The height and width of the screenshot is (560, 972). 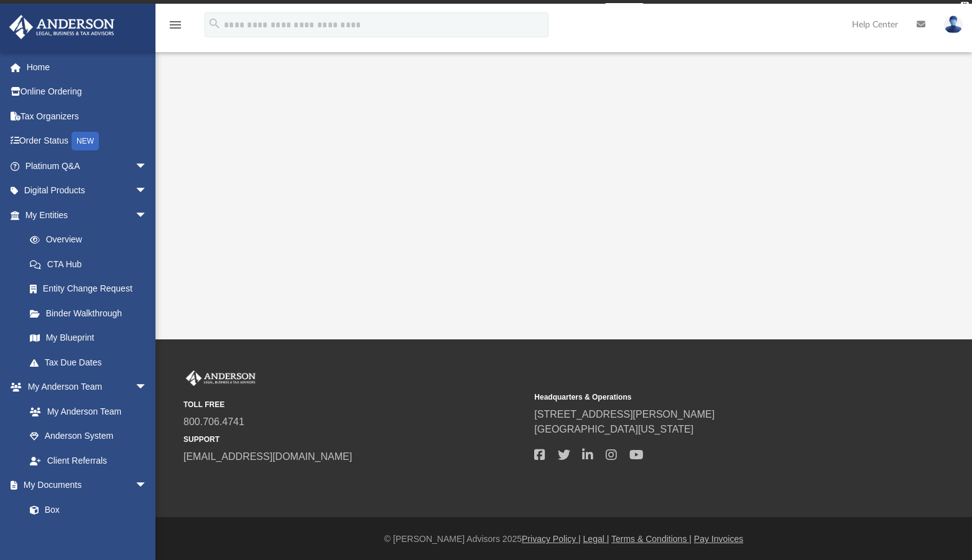 What do you see at coordinates (91, 362) in the screenshot?
I see `a: Tax Due Dates` at bounding box center [91, 362].